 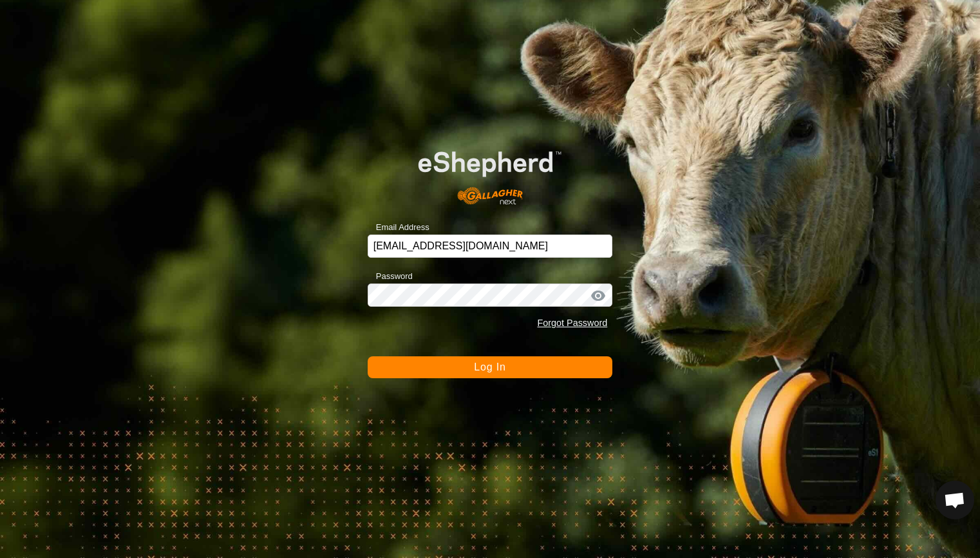 What do you see at coordinates (490, 246) in the screenshot?
I see `input: Email Address` at bounding box center [490, 246].